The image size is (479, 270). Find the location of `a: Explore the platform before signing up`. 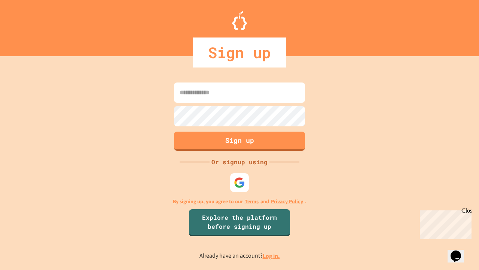

a: Explore the platform before signing up is located at coordinates (240, 222).